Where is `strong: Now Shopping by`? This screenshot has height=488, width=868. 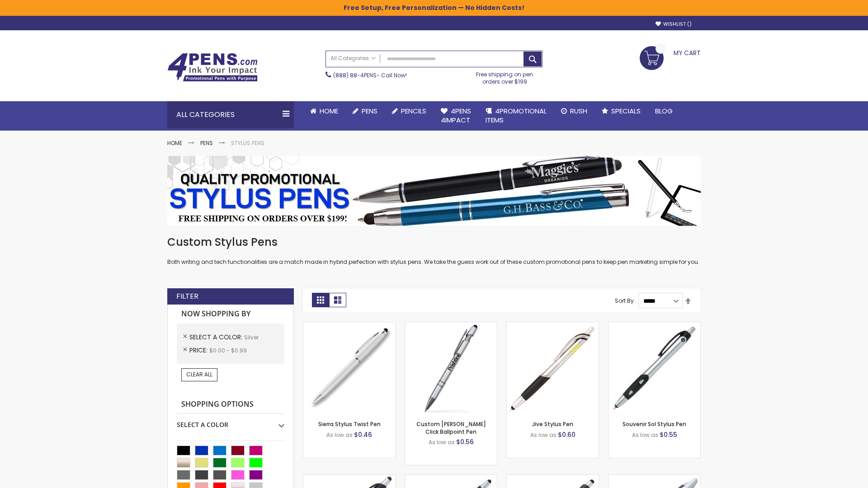 strong: Now Shopping by is located at coordinates (231, 314).